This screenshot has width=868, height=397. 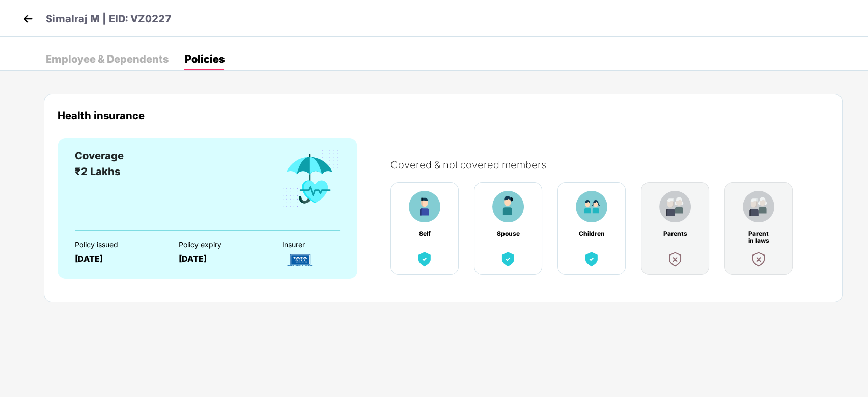 What do you see at coordinates (205, 59) in the screenshot?
I see `div: Policies` at bounding box center [205, 59].